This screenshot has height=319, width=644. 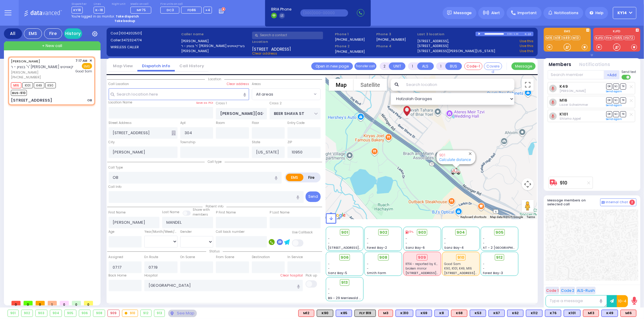 What do you see at coordinates (617, 32) in the screenshot?
I see `label: KJFD` at bounding box center [617, 32].